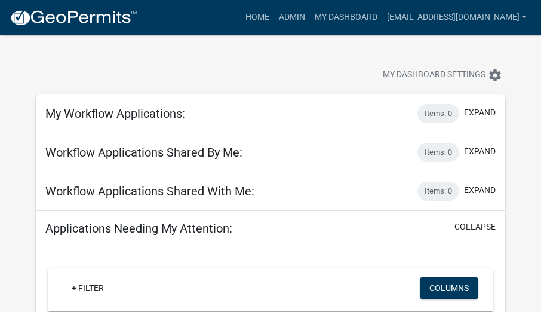 The image size is (541, 312). Describe the element at coordinates (144, 152) in the screenshot. I see `h5: Workflow Applications Shared By Me:` at that location.